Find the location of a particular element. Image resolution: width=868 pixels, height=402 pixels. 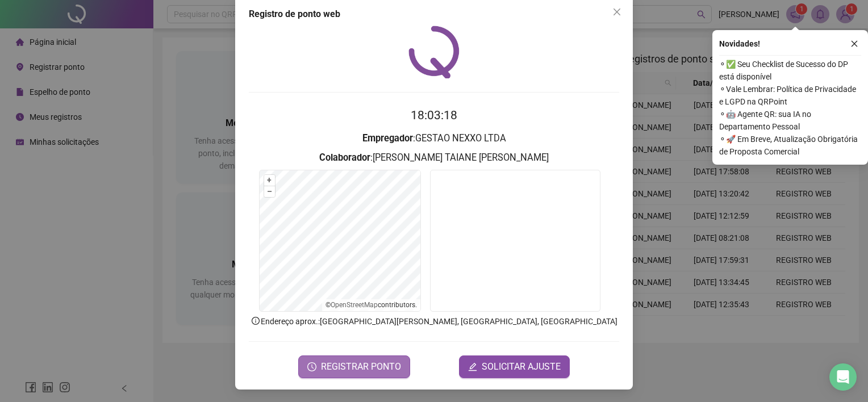

strong: Empregador is located at coordinates (387, 138).